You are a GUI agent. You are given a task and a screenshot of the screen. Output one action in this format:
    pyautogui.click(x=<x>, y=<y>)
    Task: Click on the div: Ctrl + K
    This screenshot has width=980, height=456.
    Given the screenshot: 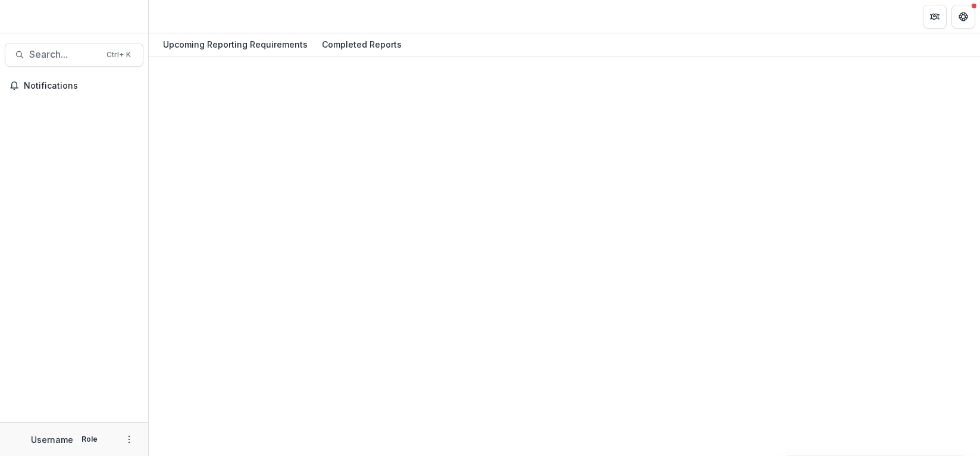 What is the action you would take?
    pyautogui.click(x=119, y=55)
    